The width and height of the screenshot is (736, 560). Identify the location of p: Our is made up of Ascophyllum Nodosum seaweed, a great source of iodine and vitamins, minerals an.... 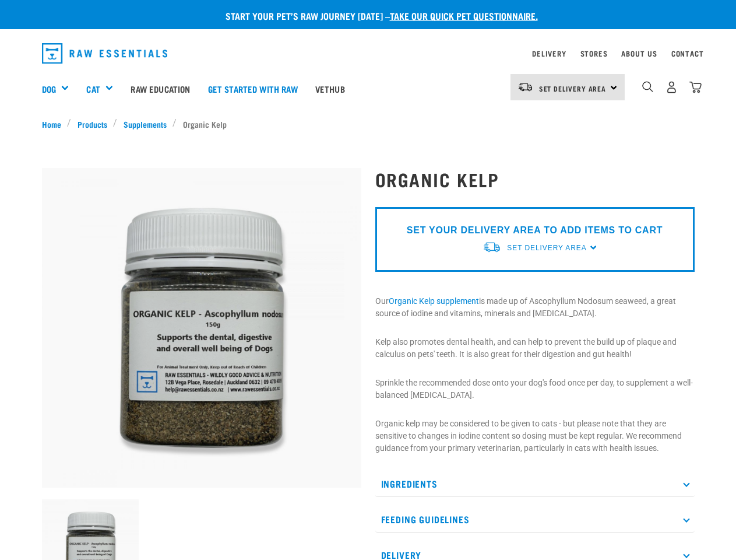
(535, 307).